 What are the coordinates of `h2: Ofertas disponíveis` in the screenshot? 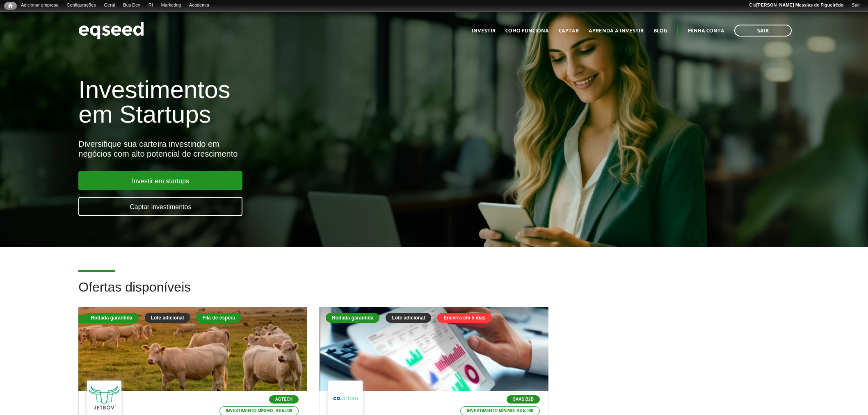 It's located at (434, 294).